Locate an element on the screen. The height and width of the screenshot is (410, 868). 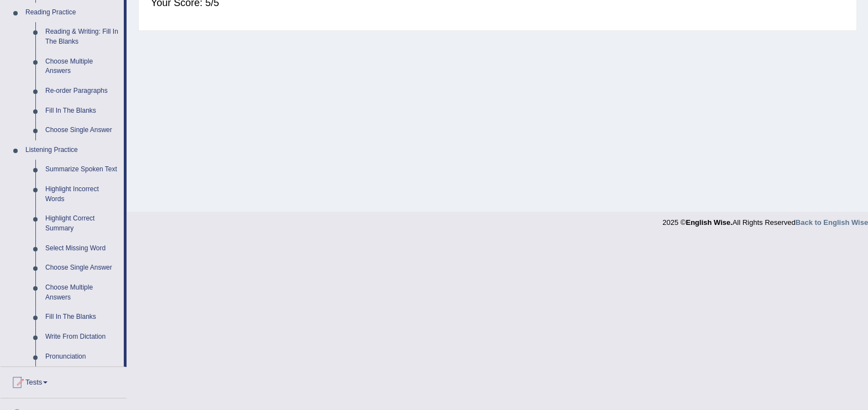
a: Write From Dictation is located at coordinates (82, 337).